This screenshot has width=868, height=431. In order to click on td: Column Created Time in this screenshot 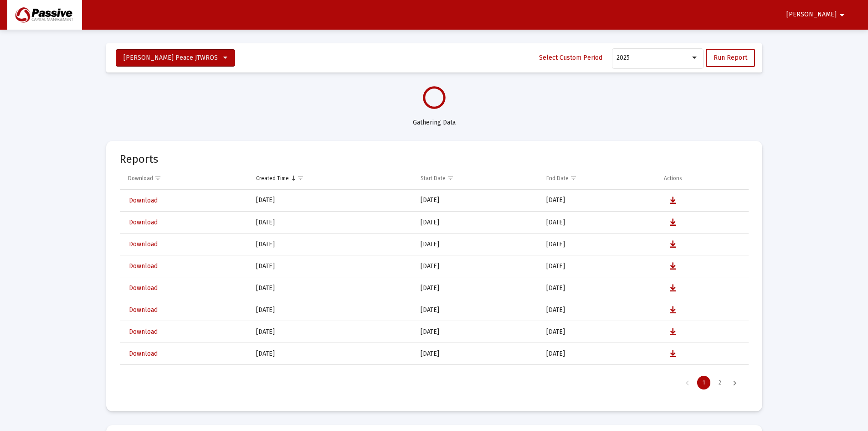, I will do `click(332, 178)`.